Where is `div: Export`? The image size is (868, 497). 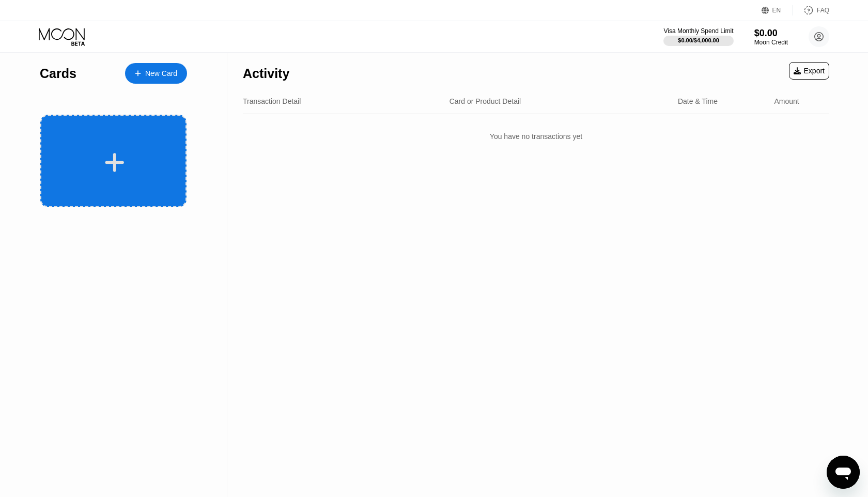 div: Export is located at coordinates (809, 71).